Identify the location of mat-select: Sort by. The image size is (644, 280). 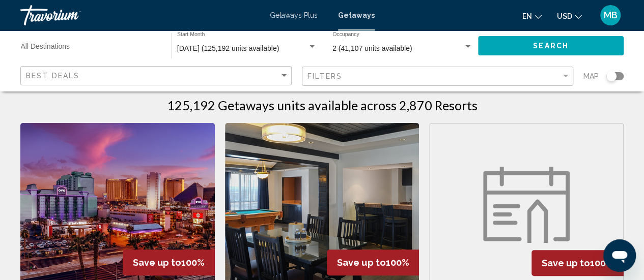
(157, 76).